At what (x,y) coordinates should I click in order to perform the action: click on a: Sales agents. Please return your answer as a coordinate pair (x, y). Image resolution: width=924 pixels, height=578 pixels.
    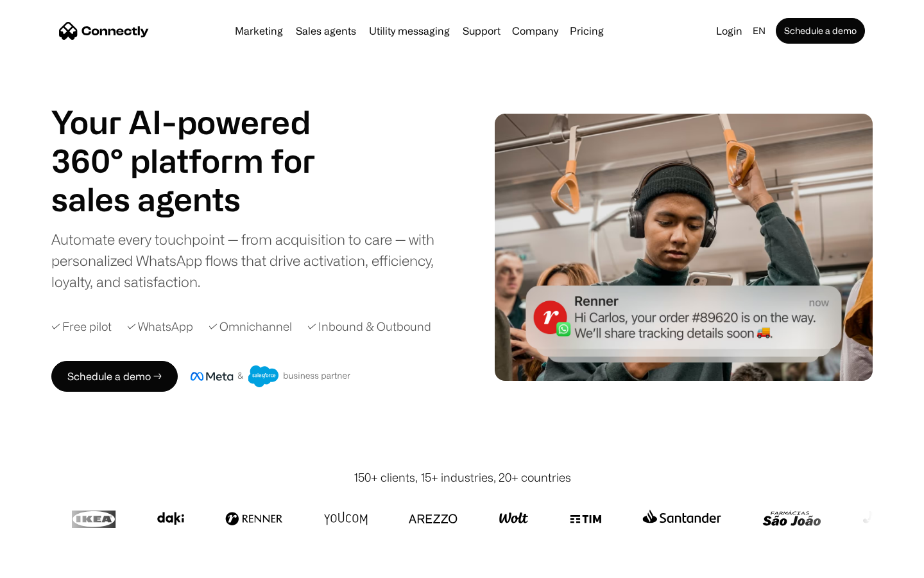
    Looking at the image, I should click on (326, 31).